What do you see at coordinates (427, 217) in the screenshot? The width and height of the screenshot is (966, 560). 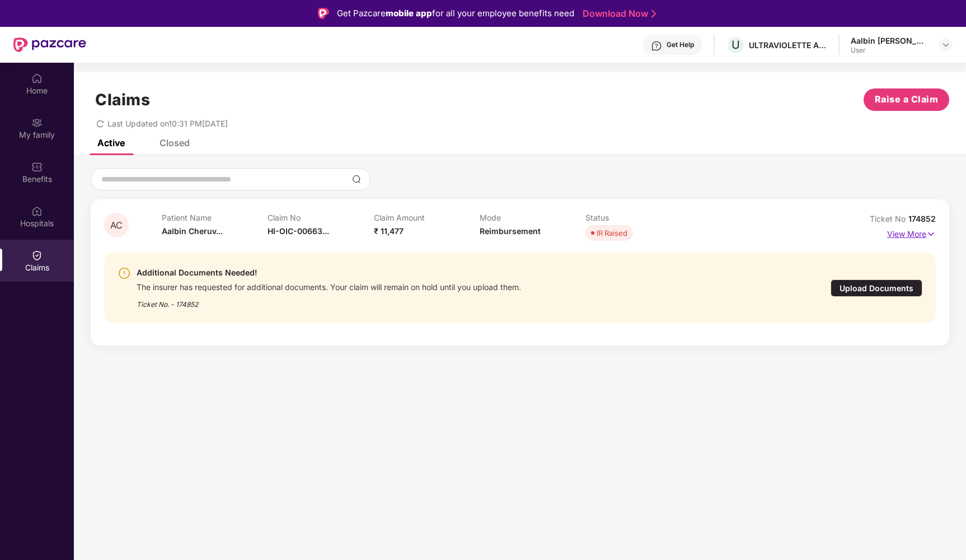 I see `p: Claim Amount` at bounding box center [427, 217].